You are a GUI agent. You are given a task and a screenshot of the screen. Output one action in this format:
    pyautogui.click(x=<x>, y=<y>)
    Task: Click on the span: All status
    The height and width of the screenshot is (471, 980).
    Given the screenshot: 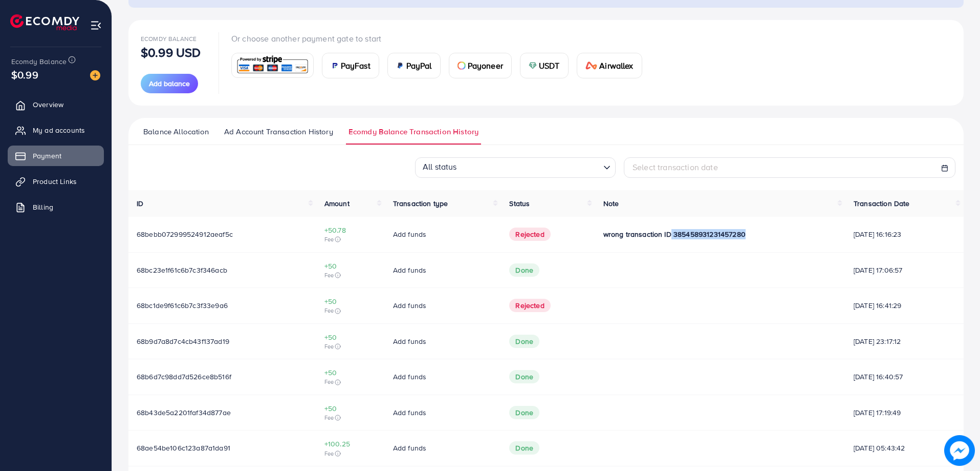 What is the action you would take?
    pyautogui.click(x=440, y=166)
    